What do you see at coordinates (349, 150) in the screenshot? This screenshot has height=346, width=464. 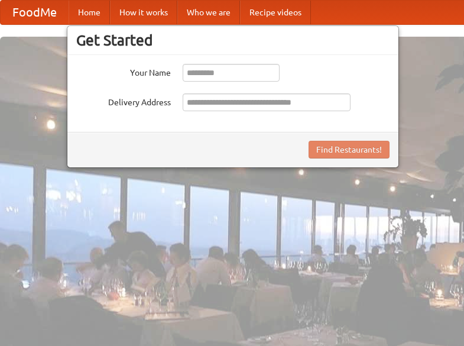 I see `button: Find Restaurants!` at bounding box center [349, 150].